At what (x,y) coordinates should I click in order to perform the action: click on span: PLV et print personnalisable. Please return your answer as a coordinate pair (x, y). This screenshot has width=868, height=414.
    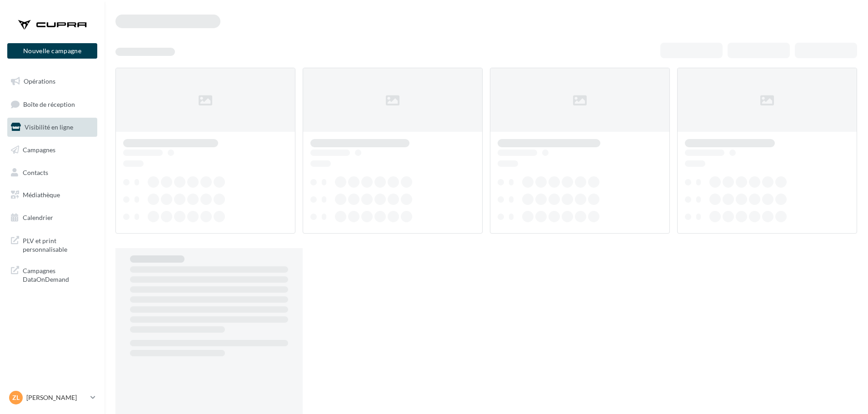
    Looking at the image, I should click on (58, 244).